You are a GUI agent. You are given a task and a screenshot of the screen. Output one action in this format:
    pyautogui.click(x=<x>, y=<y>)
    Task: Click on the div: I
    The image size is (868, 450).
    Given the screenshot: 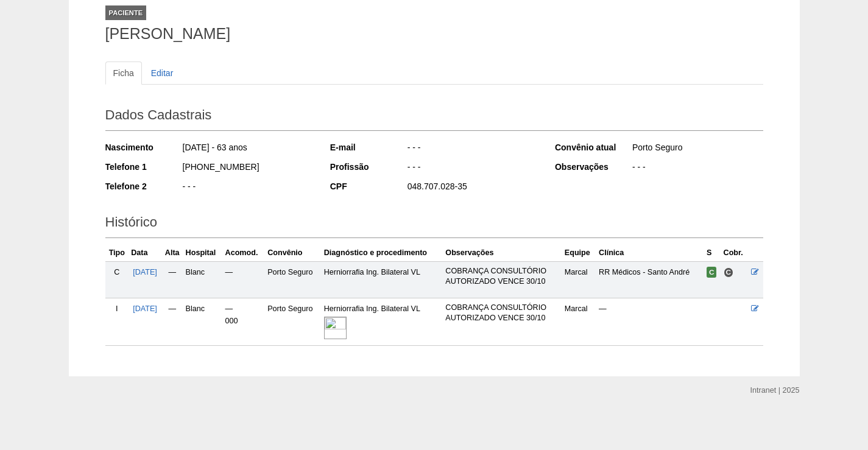 What is the action you would take?
    pyautogui.click(x=117, y=309)
    